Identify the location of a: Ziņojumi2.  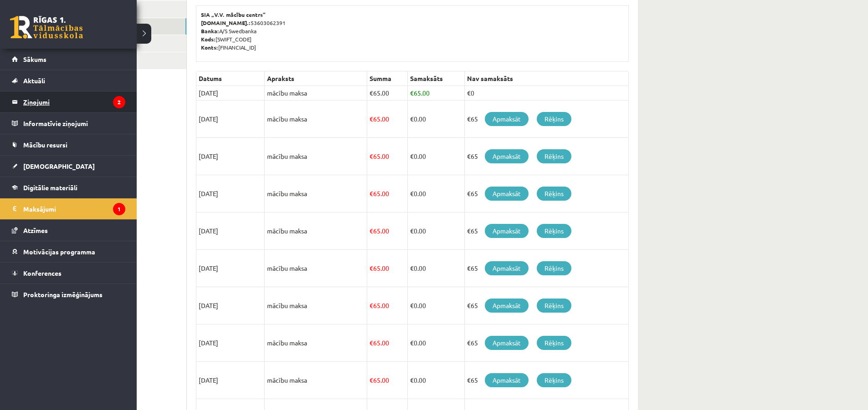
(68, 102).